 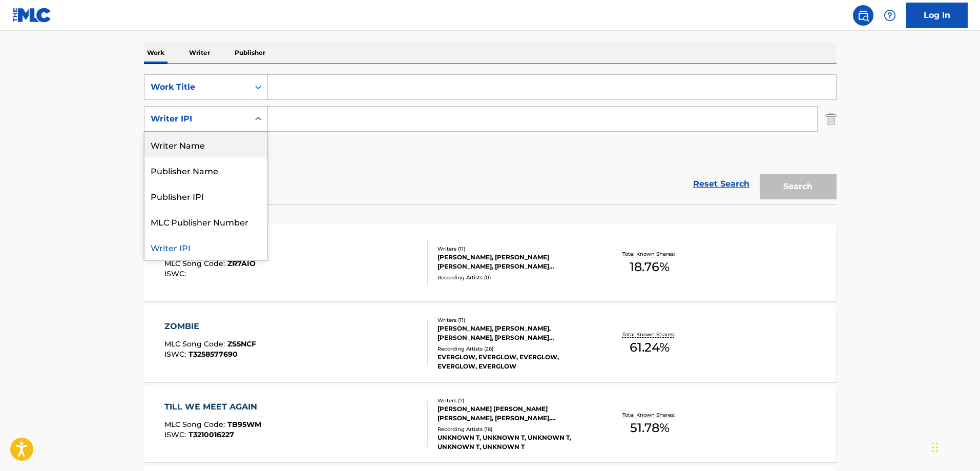 What do you see at coordinates (831, 119) in the screenshot?
I see `img: Delete Criterion` at bounding box center [831, 119].